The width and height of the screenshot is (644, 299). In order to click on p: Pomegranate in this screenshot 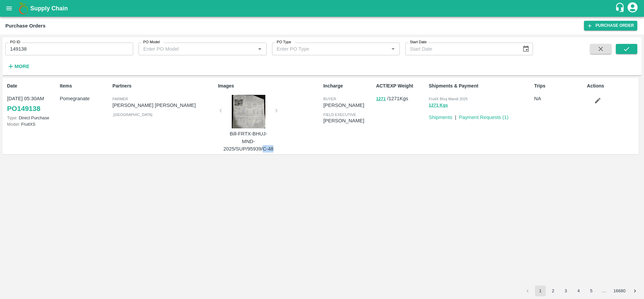, I will do `click(84, 99)`.